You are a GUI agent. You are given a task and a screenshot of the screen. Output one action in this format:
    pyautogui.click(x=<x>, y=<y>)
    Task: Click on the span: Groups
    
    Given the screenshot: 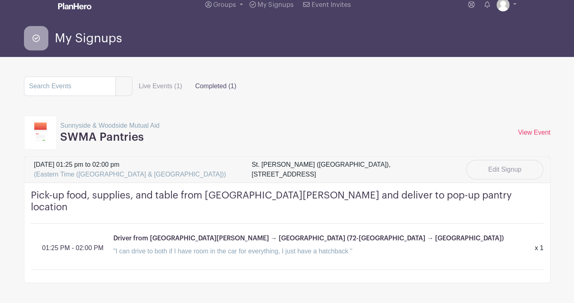 What is the action you would take?
    pyautogui.click(x=225, y=5)
    